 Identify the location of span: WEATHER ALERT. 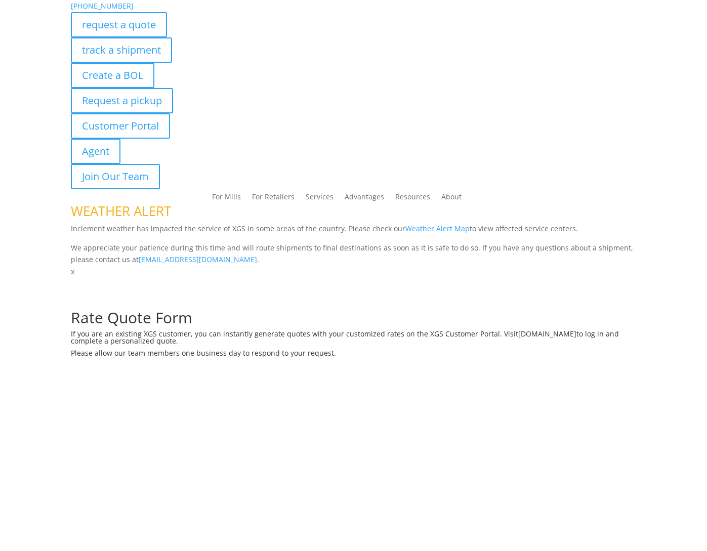
(121, 211).